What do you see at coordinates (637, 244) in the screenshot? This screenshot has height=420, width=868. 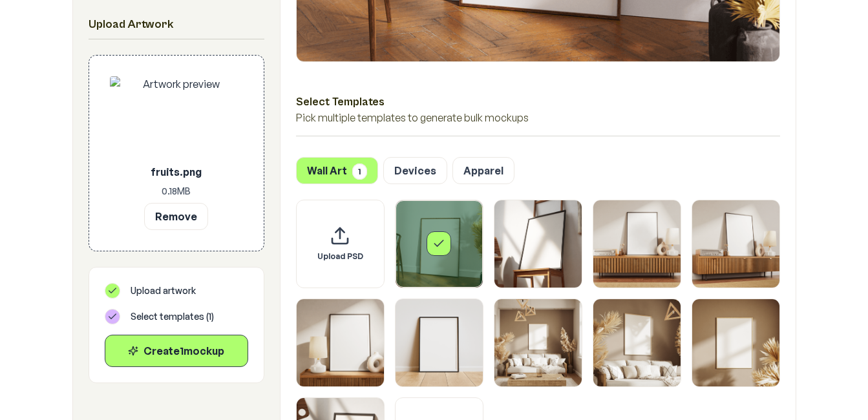 I see `div: Select template Framed Poster 3` at bounding box center [637, 244].